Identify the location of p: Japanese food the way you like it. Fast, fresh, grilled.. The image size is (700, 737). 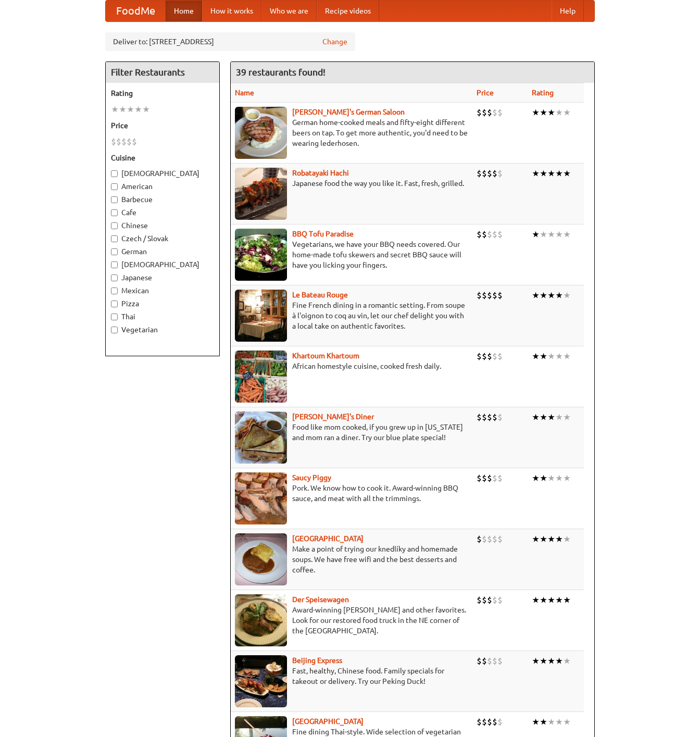
(351, 183).